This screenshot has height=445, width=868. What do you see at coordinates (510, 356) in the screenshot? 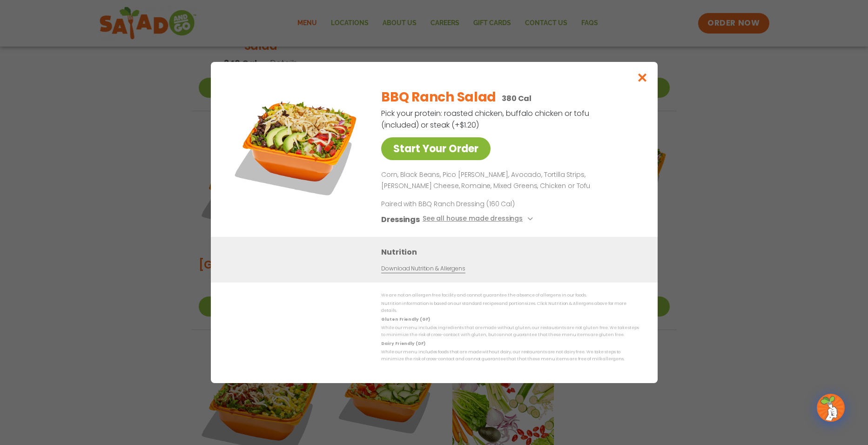
I see `p: While our menu includes foods that are made without dairy, our restaurants are not dairy free. We...` at bounding box center [510, 356].